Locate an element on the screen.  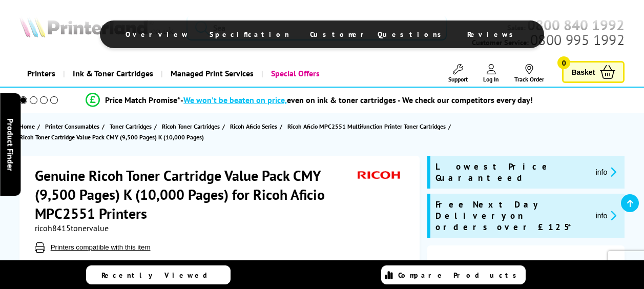
span: Ricoh Aficio Series is located at coordinates (254, 126).